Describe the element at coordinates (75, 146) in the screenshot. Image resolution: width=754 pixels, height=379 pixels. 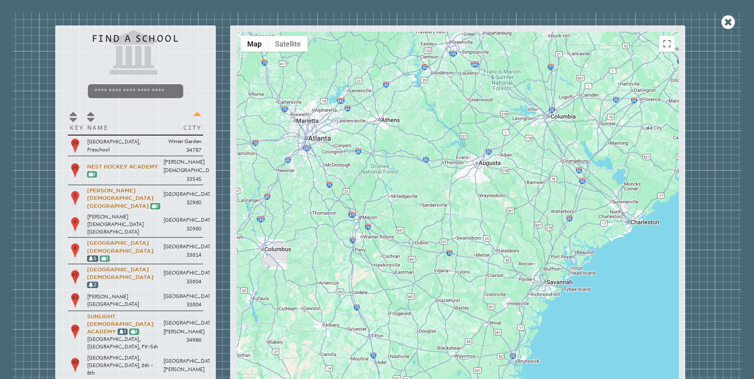
I see `p: 39` at that location.